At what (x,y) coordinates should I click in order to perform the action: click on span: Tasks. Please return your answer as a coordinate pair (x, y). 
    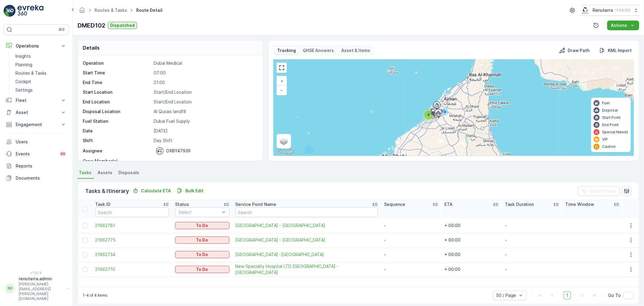
    Looking at the image, I should click on (85, 173).